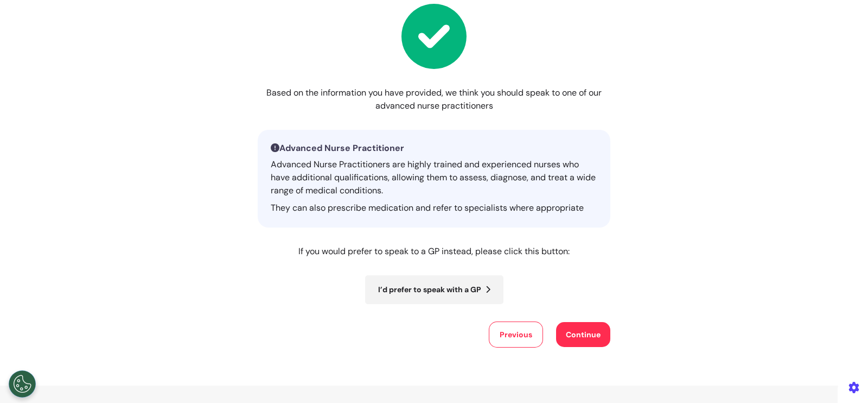  I want to click on p: They can also prescribe medication and refer to specialists where appropriate, so click(434, 207).